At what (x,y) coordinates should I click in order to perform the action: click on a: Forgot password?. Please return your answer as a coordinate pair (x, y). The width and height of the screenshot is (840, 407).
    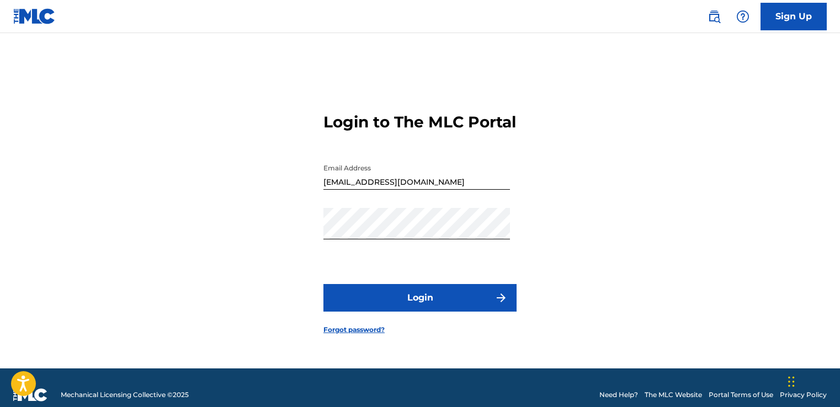
    Looking at the image, I should click on (354, 330).